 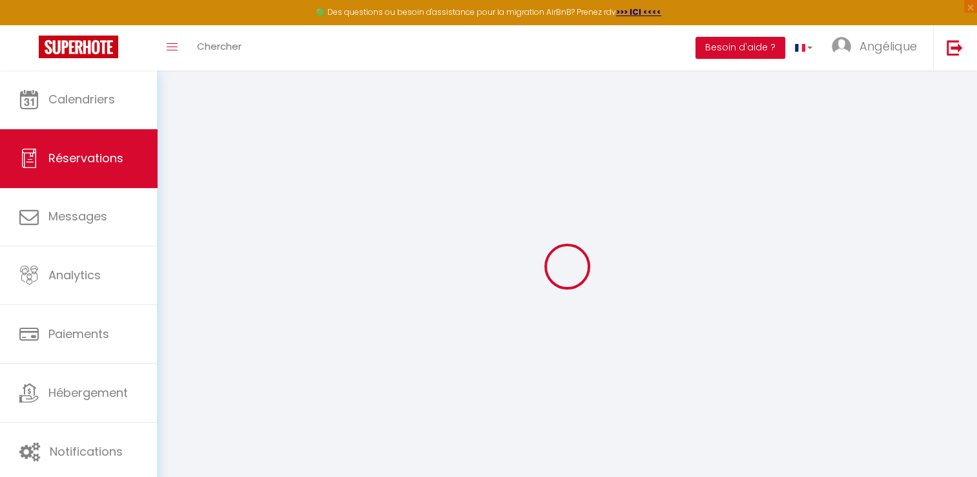 What do you see at coordinates (639, 12) in the screenshot?
I see `a: >>> ICI <<<<` at bounding box center [639, 12].